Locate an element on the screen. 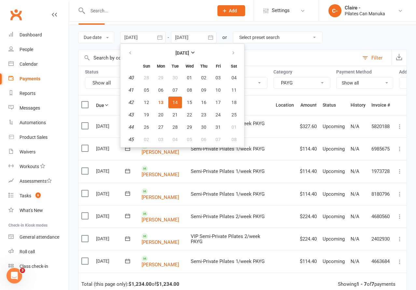  a: Class kiosk mode is located at coordinates (38, 266).